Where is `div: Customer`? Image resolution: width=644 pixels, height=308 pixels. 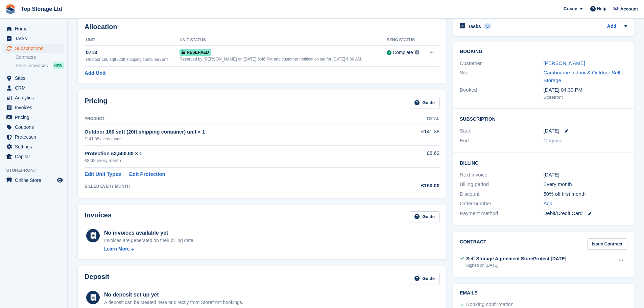 div: Customer is located at coordinates (501, 63).